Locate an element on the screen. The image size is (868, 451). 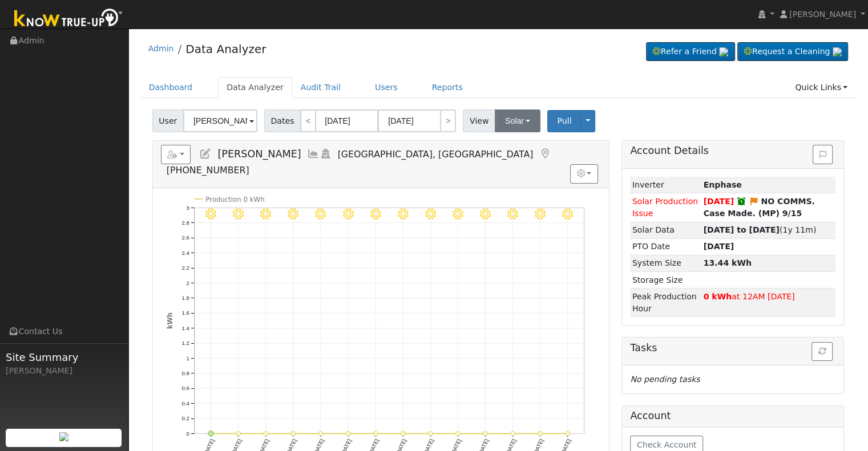
text: 0.4 is located at coordinates (186, 403).